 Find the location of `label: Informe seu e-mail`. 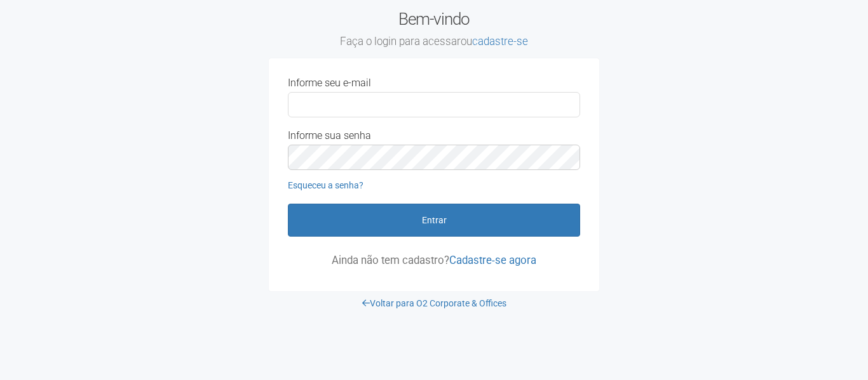

label: Informe seu e-mail is located at coordinates (329, 83).